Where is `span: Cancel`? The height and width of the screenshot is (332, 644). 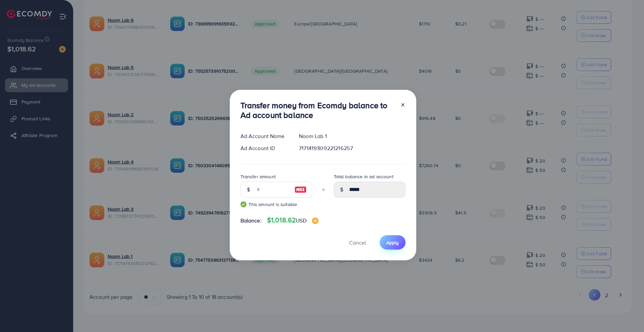 span: Cancel is located at coordinates (358, 243).